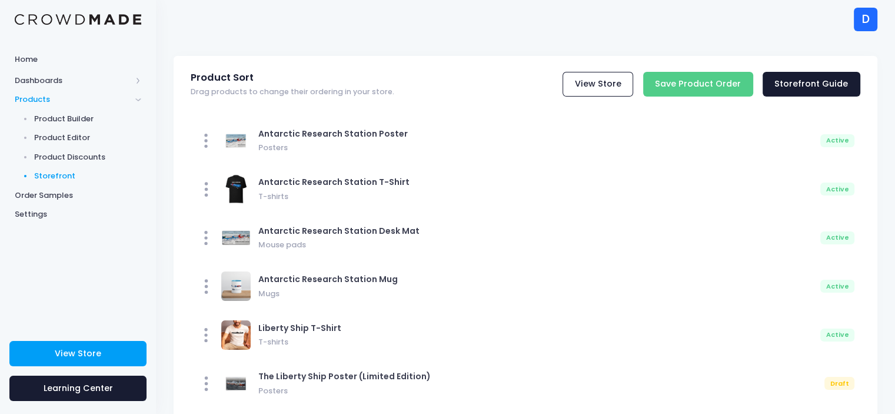 The height and width of the screenshot is (414, 895). Describe the element at coordinates (811, 84) in the screenshot. I see `a: Storefront Guide` at that location.